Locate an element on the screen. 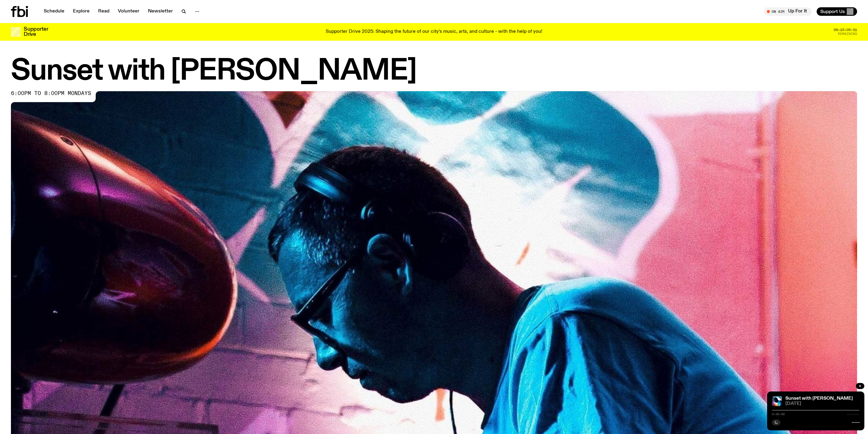  span: 6:00pm to 8:00pm mondays is located at coordinates (51, 93).